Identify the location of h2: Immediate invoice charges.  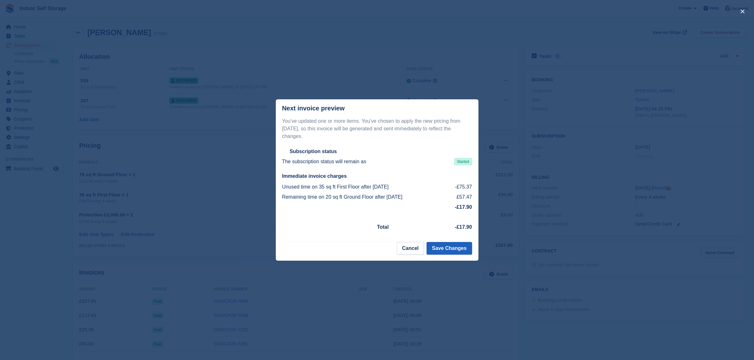
(377, 176).